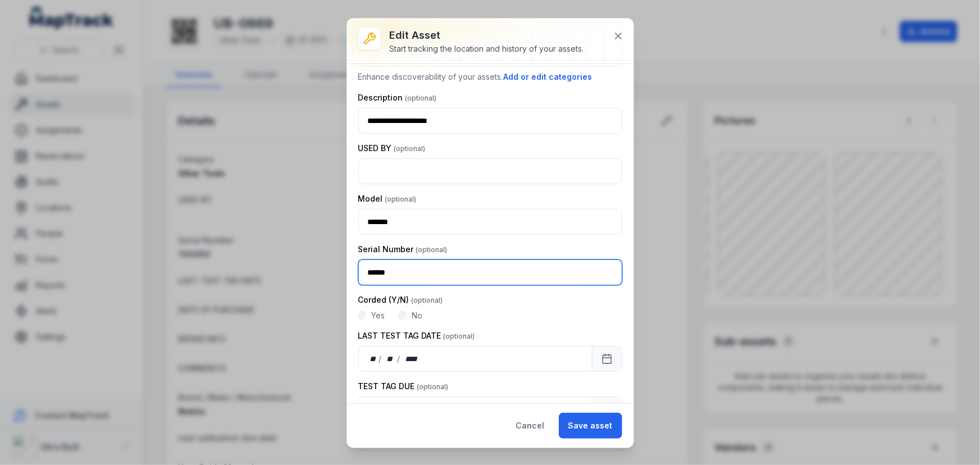  Describe the element at coordinates (402, 249) in the screenshot. I see `label: Serial Number` at that location.